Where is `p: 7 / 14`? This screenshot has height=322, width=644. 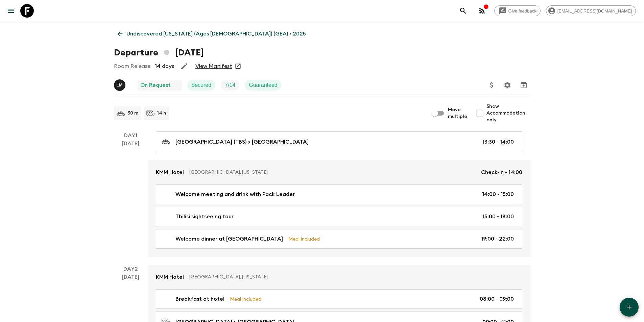
p: 7 / 14 is located at coordinates (230, 85).